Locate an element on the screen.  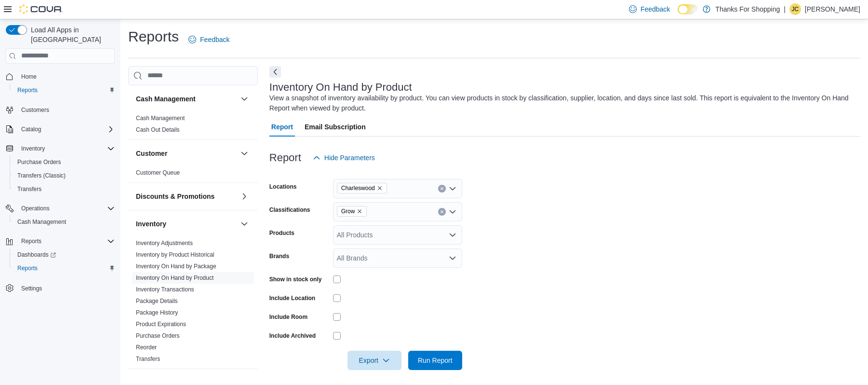
span: Package Details is located at coordinates (156, 301).